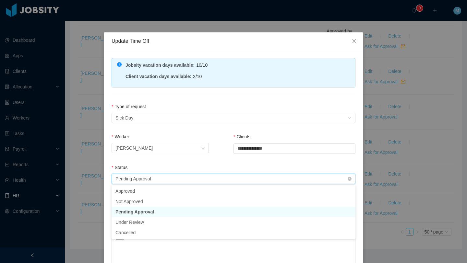  Describe the element at coordinates (354, 41) in the screenshot. I see `button: Close` at that location.